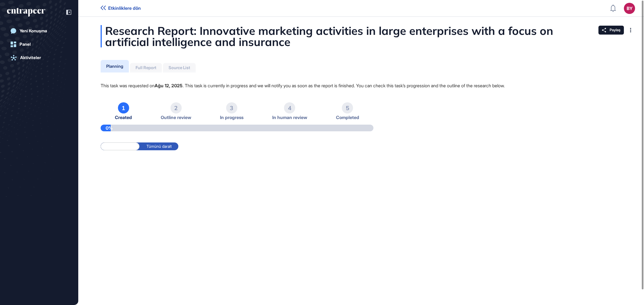  Describe the element at coordinates (361, 36) in the screenshot. I see `div: Research Report: Innovative marketing activities in large enterprises with a focus on artificial ...` at that location.